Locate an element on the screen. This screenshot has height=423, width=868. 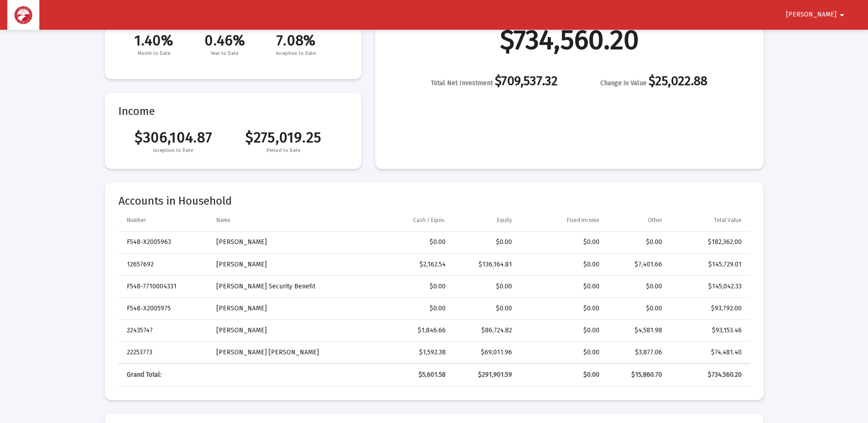
div: $7,401.66 is located at coordinates (637, 264).